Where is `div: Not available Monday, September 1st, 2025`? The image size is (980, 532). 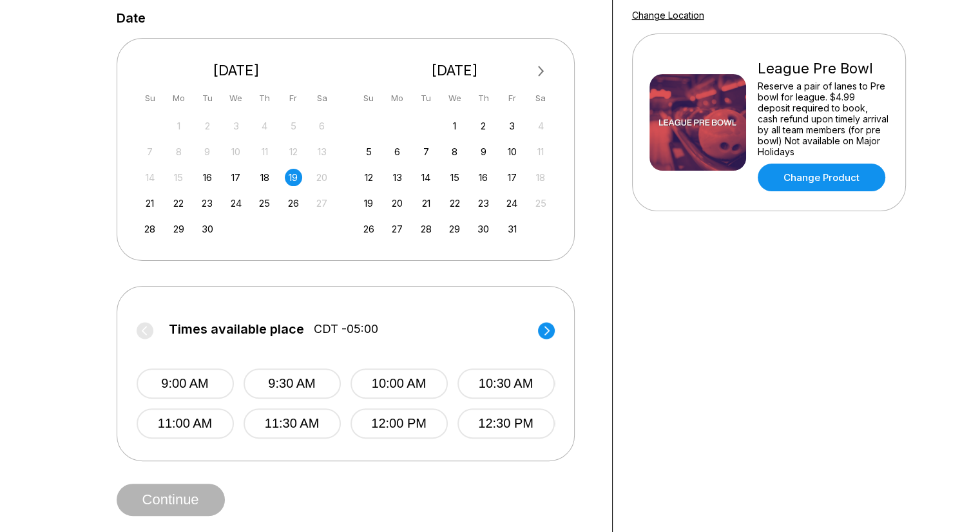 div: Not available Monday, September 1st, 2025 is located at coordinates (178, 126).